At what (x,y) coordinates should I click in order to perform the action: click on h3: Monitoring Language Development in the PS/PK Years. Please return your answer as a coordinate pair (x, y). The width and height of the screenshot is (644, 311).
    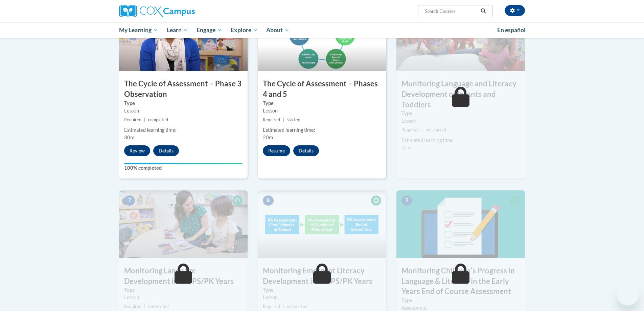
    Looking at the image, I should click on (184, 276).